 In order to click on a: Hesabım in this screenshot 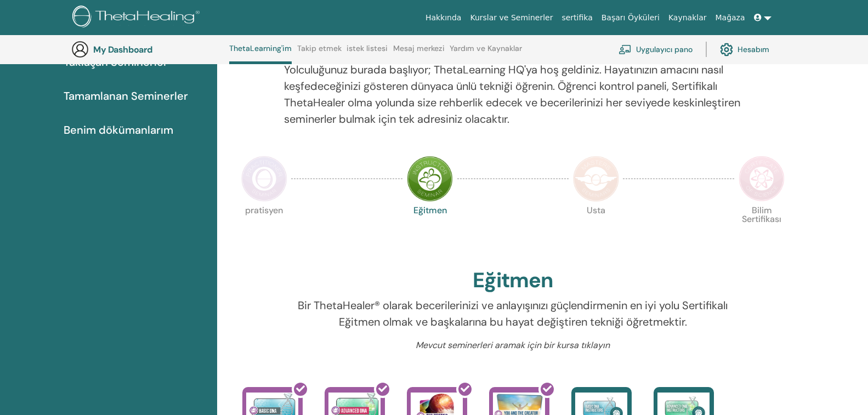, I will do `click(745, 49)`.